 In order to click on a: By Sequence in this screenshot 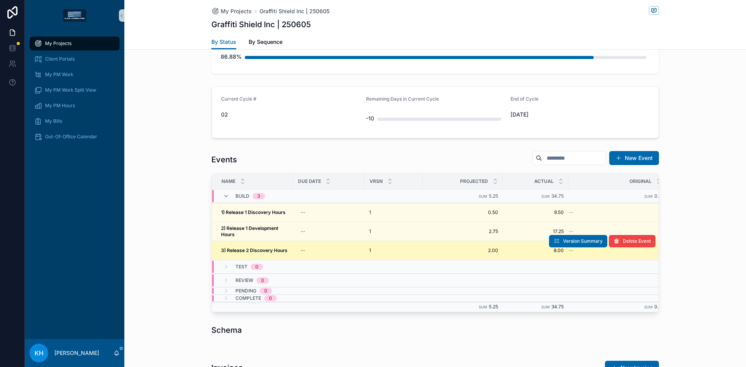, I will do `click(265, 43)`.